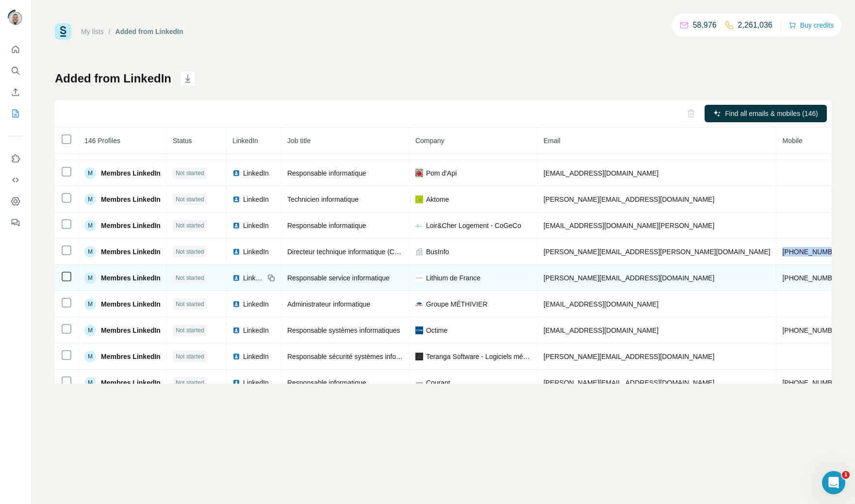 Image resolution: width=855 pixels, height=504 pixels. Describe the element at coordinates (113, 78) in the screenshot. I see `h1: Added from LinkedIn` at that location.